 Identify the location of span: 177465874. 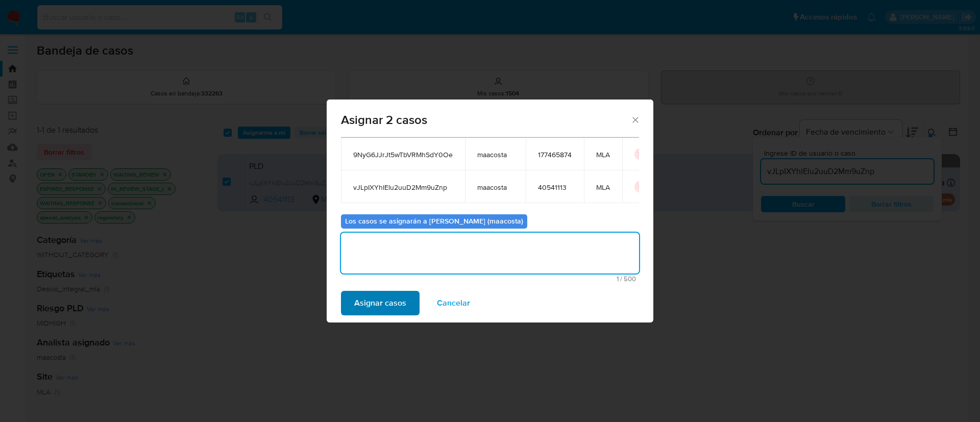
(555, 155).